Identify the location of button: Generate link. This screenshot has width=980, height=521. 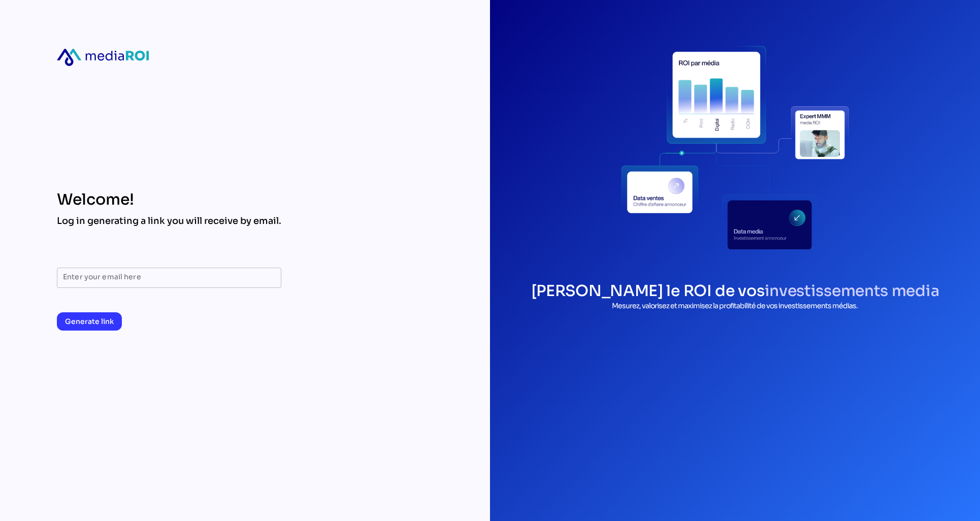
(90, 321).